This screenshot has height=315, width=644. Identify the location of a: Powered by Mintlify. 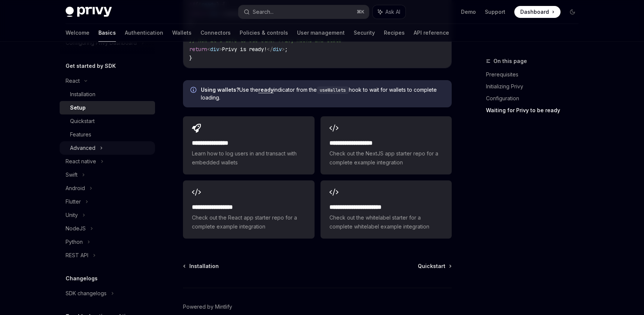
(208, 307).